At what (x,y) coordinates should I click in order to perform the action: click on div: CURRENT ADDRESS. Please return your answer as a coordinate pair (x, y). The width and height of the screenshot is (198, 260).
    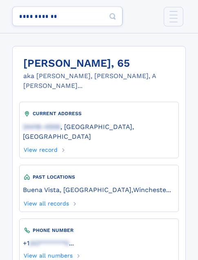
    Looking at the image, I should click on (99, 114).